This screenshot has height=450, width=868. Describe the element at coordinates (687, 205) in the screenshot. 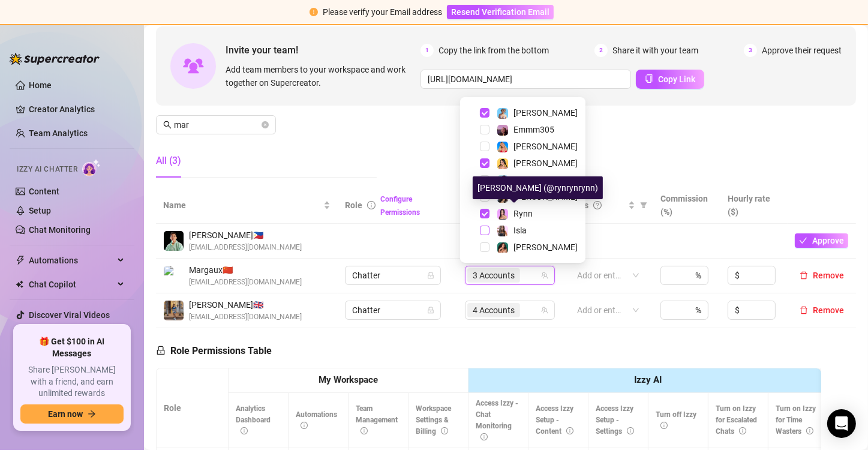

I see `th: Commission (%)` at that location.